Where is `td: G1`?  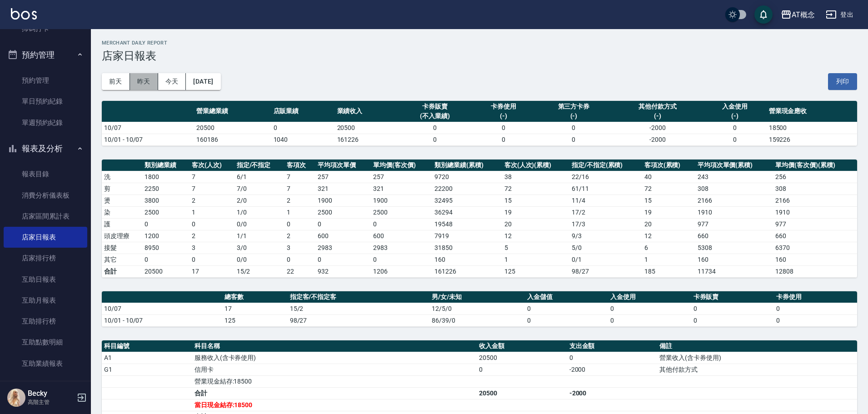
td: G1 is located at coordinates (147, 369).